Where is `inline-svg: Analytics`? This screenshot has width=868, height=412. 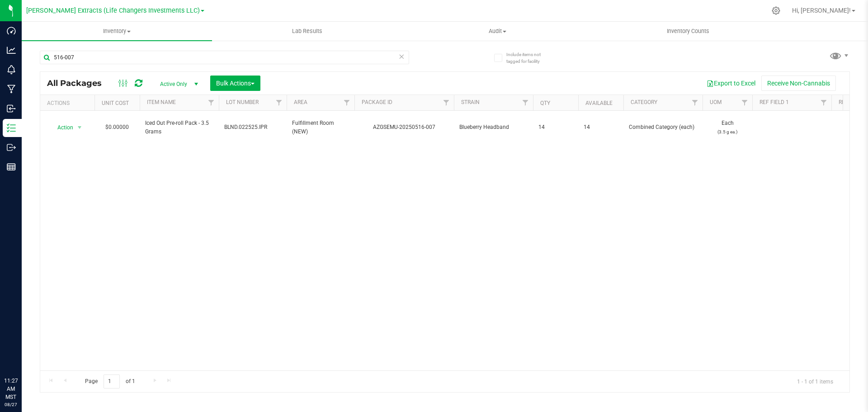
inline-svg: Analytics is located at coordinates (11, 50).